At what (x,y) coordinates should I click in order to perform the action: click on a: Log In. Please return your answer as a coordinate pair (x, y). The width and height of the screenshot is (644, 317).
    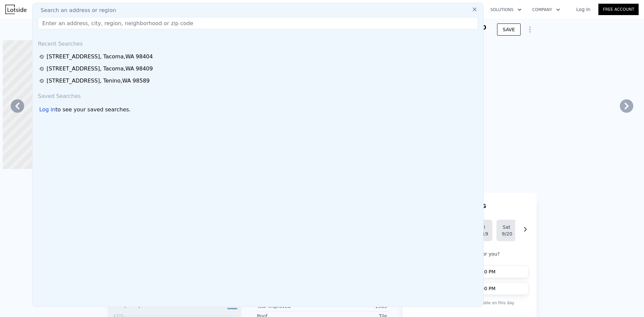
    Looking at the image, I should click on (583, 9).